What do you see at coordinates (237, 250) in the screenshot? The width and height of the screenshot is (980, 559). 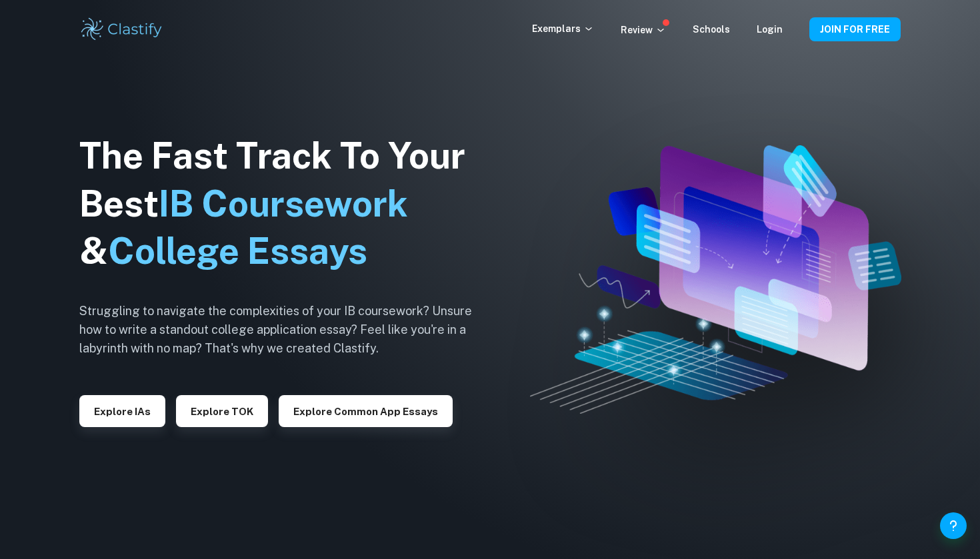 I see `span: College Essays` at bounding box center [237, 250].